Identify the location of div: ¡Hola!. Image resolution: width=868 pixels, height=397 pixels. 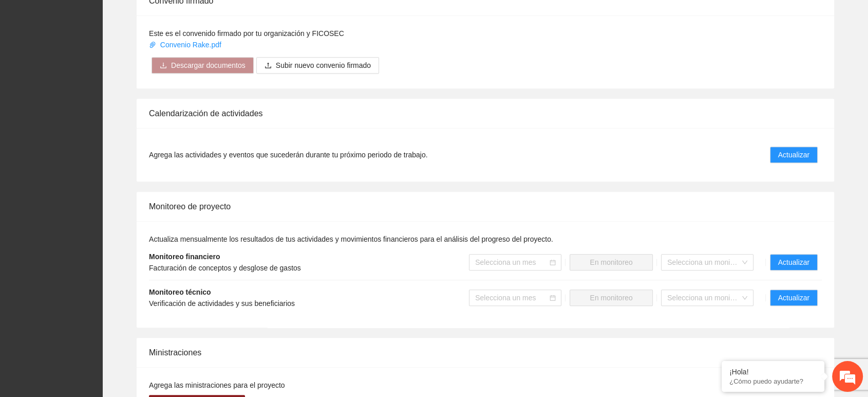
(772, 372).